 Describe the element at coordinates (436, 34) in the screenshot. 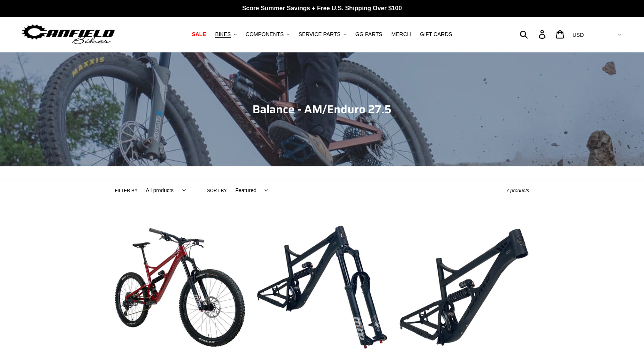

I see `span: GIFT CARDS` at that location.